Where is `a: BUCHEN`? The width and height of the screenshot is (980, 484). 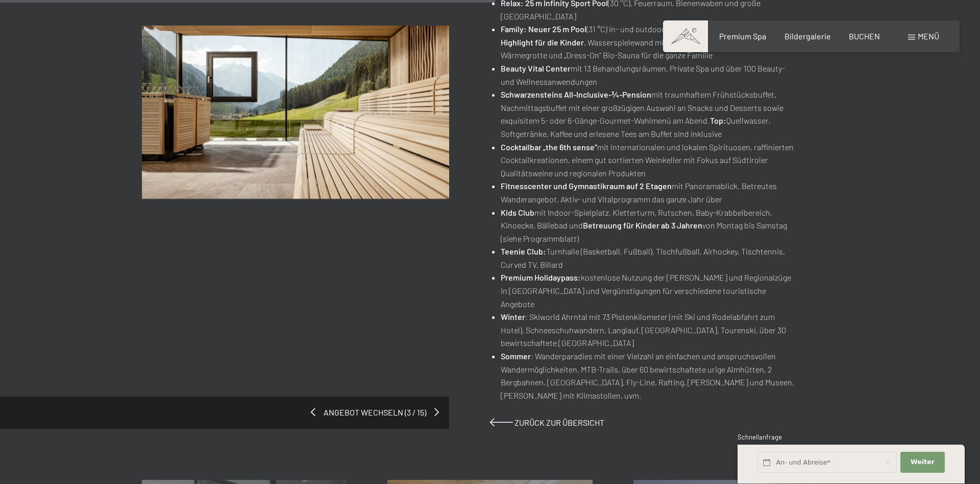
a: BUCHEN is located at coordinates (864, 36).